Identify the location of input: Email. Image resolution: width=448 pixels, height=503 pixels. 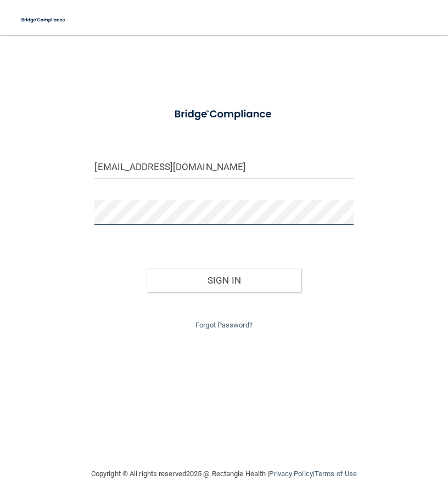
(224, 166).